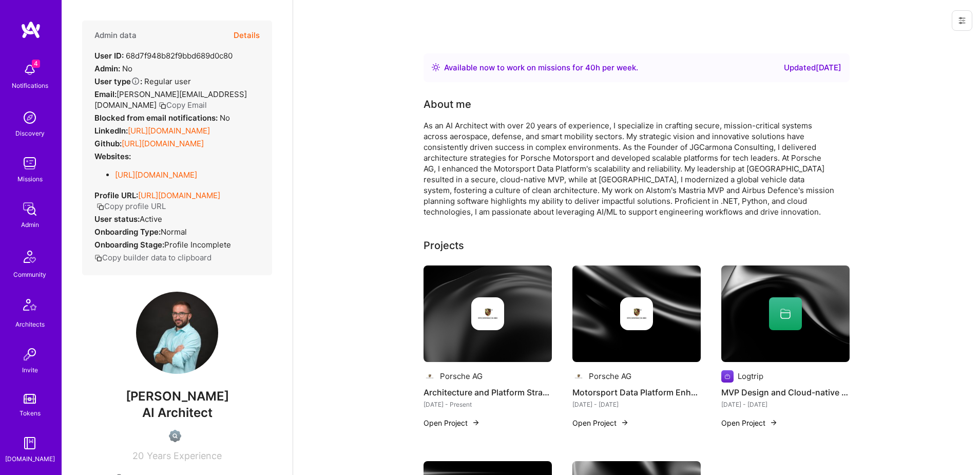  Describe the element at coordinates (111, 130) in the screenshot. I see `strong: LinkedIn:` at that location.